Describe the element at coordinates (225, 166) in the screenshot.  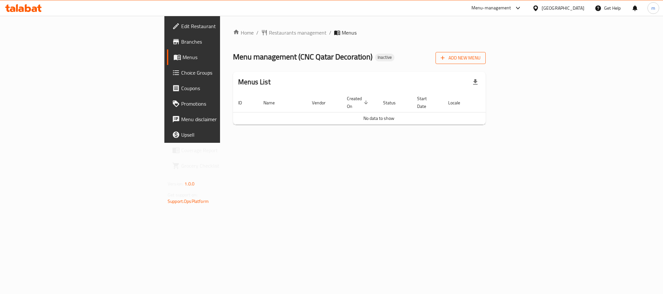
I see `span: Grocery Checklist` at that location.